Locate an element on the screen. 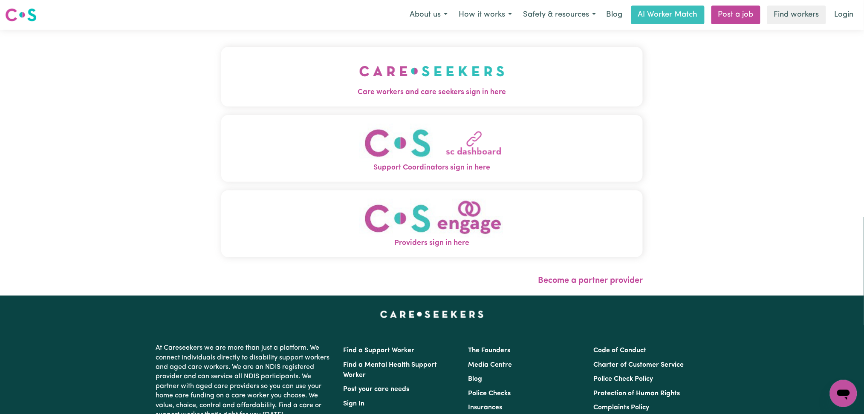  button: About us is located at coordinates (428, 15).